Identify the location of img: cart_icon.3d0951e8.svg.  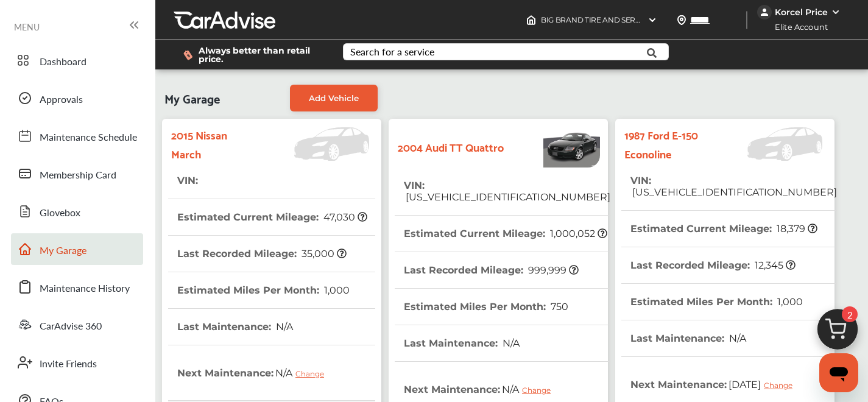
(837, 332).